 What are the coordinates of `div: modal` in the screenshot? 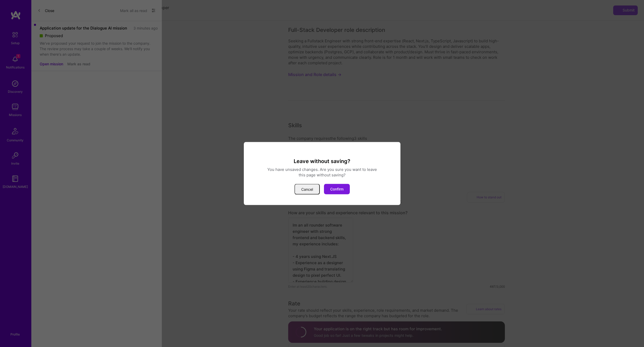 It's located at (322, 174).